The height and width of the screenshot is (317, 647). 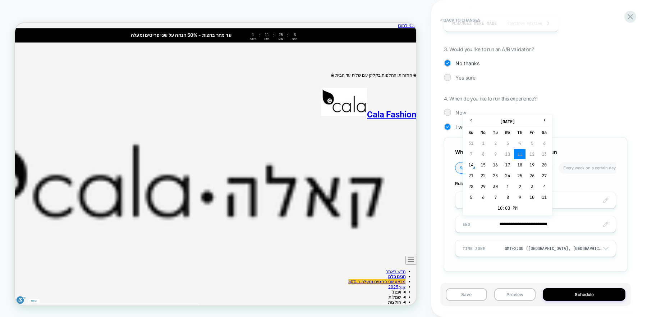 What do you see at coordinates (336, 22) in the screenshot?
I see `div: Hrs` at bounding box center [336, 22].